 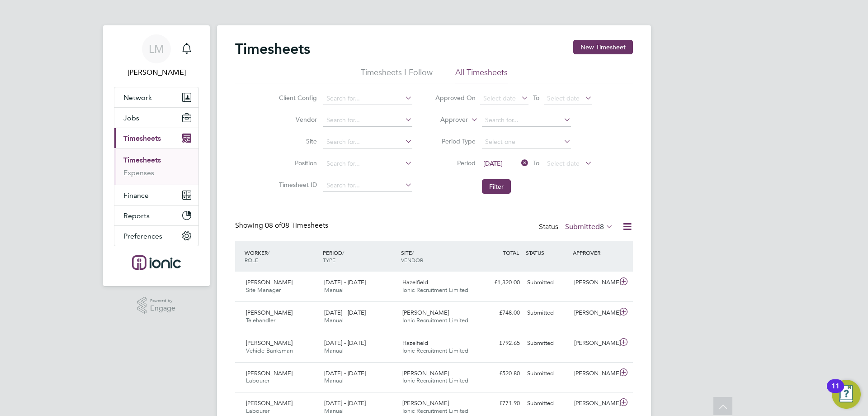 I want to click on span: TYPE, so click(x=329, y=260).